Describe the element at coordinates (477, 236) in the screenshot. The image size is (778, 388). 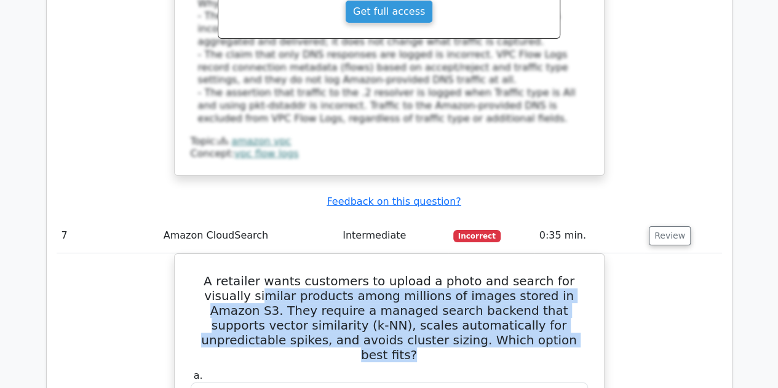
I see `span: Incorrect` at that location.